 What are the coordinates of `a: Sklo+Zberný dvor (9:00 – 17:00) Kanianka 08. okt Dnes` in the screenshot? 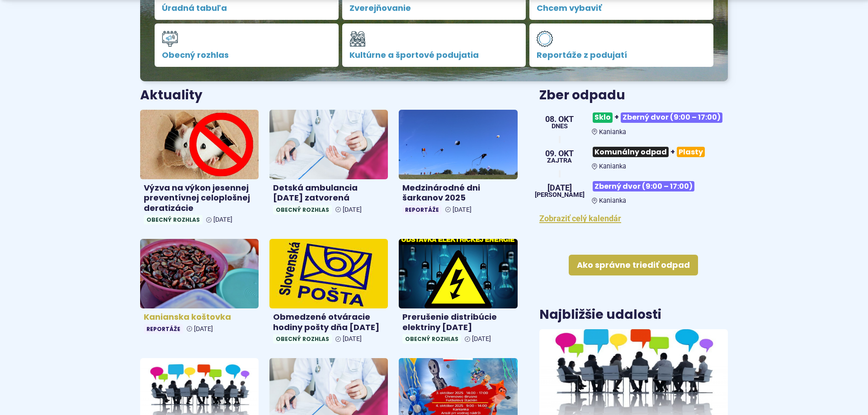 It's located at (633, 123).